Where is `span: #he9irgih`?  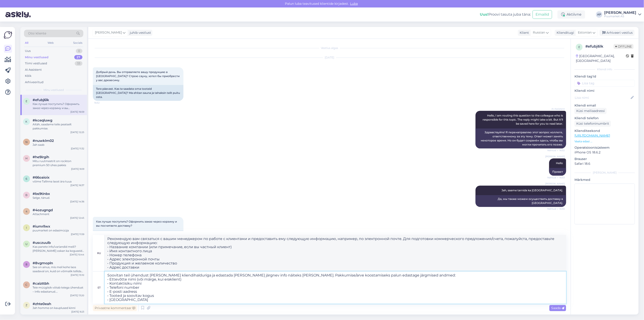 span: #he9irgih is located at coordinates (41, 157).